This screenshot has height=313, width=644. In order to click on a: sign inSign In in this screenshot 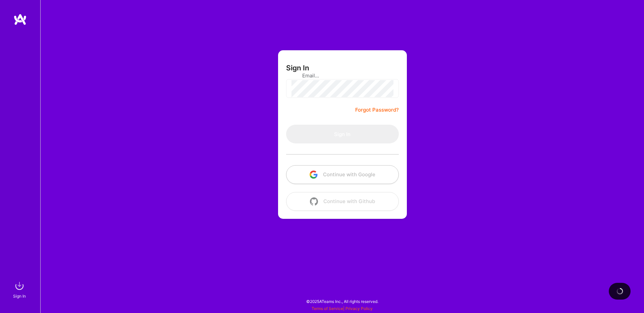, I will do `click(20, 289)`.